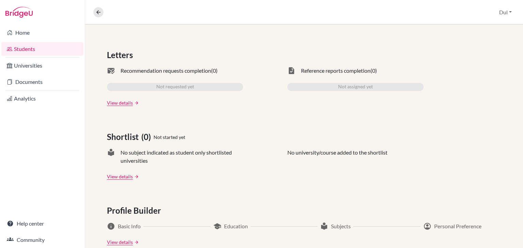  I want to click on span: Profile Builder, so click(135, 211).